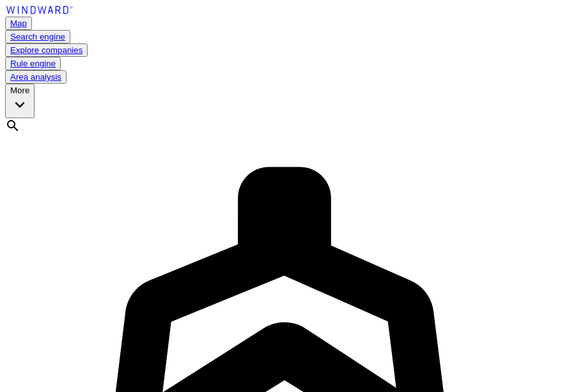 Image resolution: width=569 pixels, height=392 pixels. I want to click on a: Rule engine, so click(33, 63).